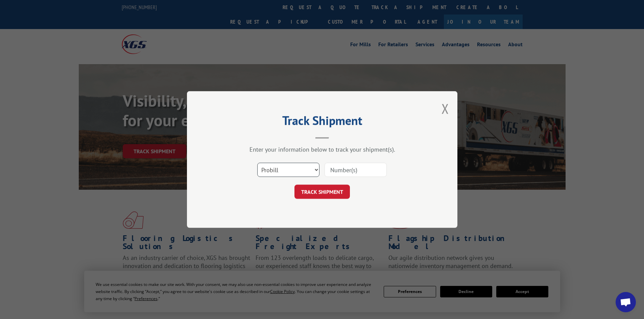 This screenshot has height=319, width=644. What do you see at coordinates (356, 170) in the screenshot?
I see `input: Number(s)` at bounding box center [356, 170].